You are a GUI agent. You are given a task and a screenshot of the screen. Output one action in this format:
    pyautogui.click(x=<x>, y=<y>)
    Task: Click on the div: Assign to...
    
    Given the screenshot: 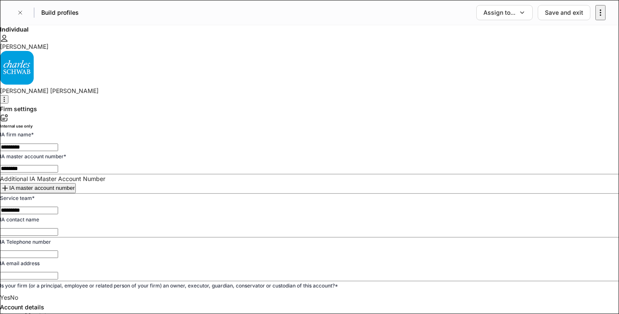 What is the action you would take?
    pyautogui.click(x=499, y=13)
    